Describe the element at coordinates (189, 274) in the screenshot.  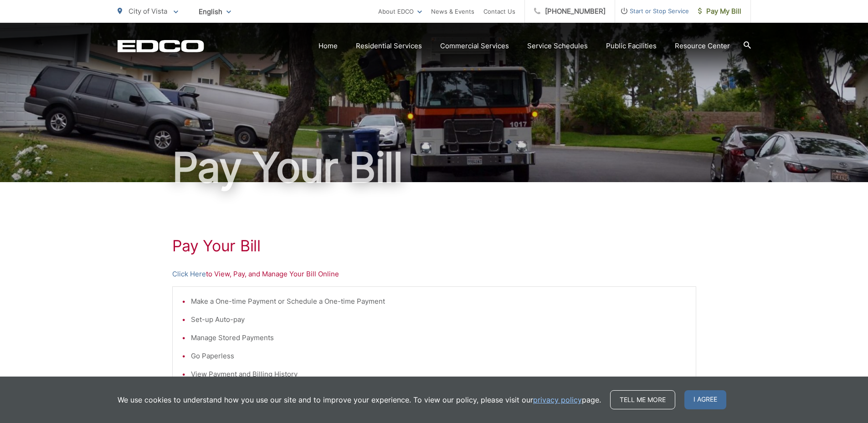
I see `a: Click Here` at that location.